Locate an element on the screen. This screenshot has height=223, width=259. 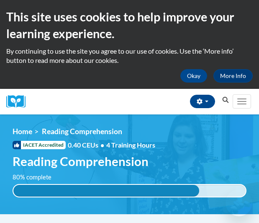
h2: This site uses cookies to help improve your learning experience. is located at coordinates (129, 25).